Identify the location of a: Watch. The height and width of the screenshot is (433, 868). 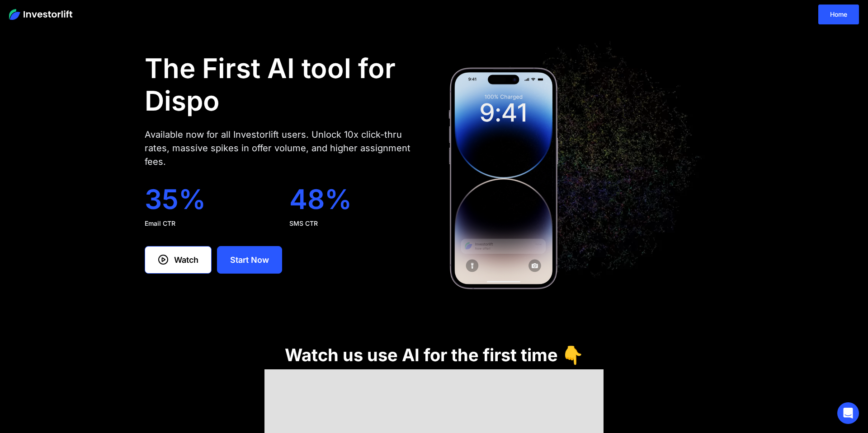
(178, 260).